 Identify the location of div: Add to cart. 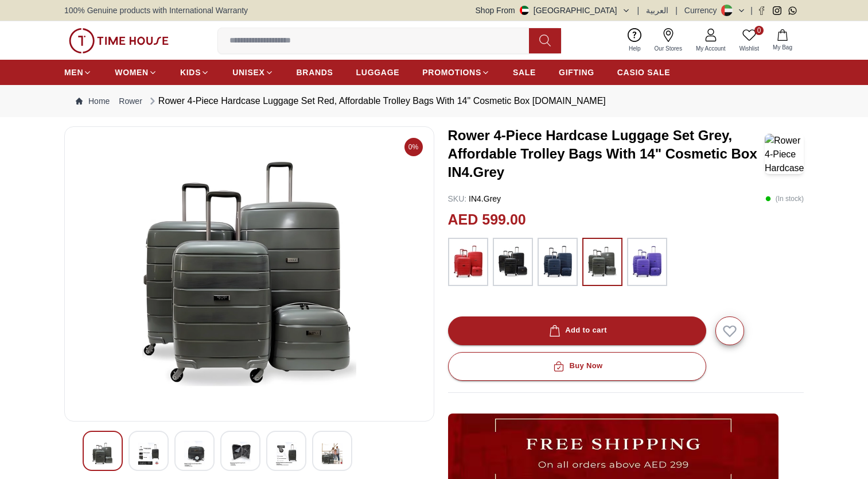
(576, 330).